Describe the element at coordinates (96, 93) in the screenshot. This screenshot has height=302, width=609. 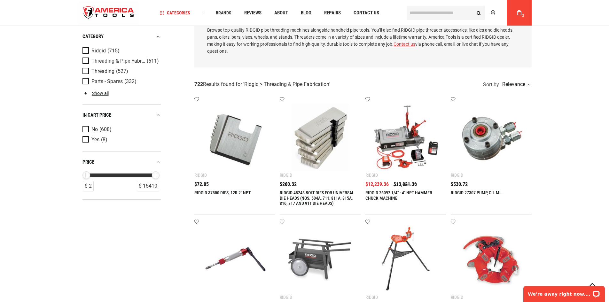
I see `a: Show all` at that location.